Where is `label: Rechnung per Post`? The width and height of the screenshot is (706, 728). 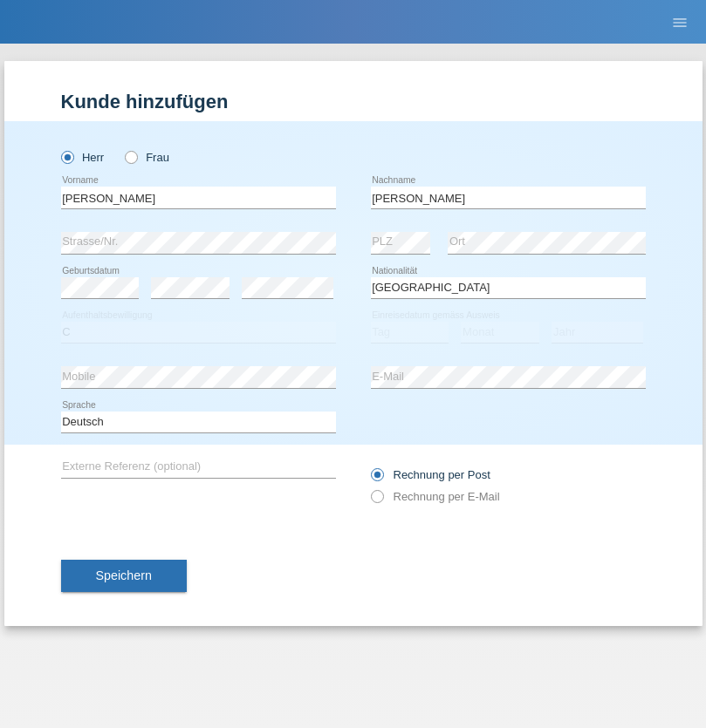
label: Rechnung per Post is located at coordinates (430, 474).